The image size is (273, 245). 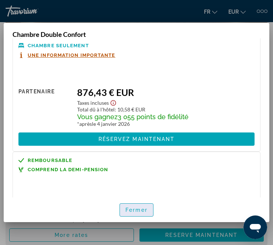 What do you see at coordinates (49, 34) in the screenshot?
I see `font: Chambre Double Confort` at bounding box center [49, 34].